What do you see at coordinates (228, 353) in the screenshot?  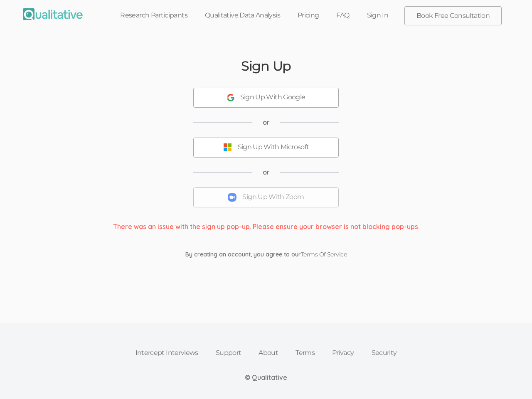 I see `a: Support` at bounding box center [228, 353].